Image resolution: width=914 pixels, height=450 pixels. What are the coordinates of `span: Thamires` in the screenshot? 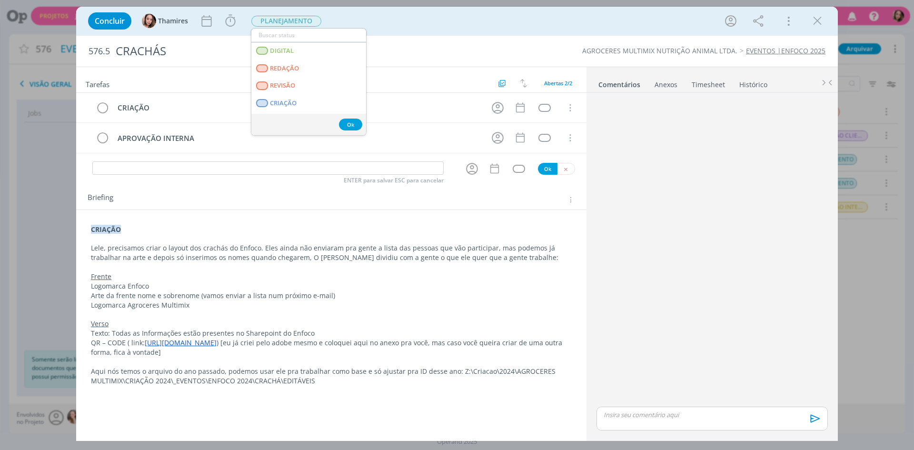 It's located at (173, 21).